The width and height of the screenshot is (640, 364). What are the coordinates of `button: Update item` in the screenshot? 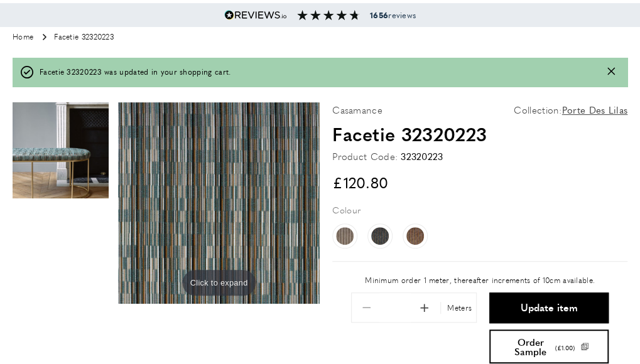 It's located at (548, 308).